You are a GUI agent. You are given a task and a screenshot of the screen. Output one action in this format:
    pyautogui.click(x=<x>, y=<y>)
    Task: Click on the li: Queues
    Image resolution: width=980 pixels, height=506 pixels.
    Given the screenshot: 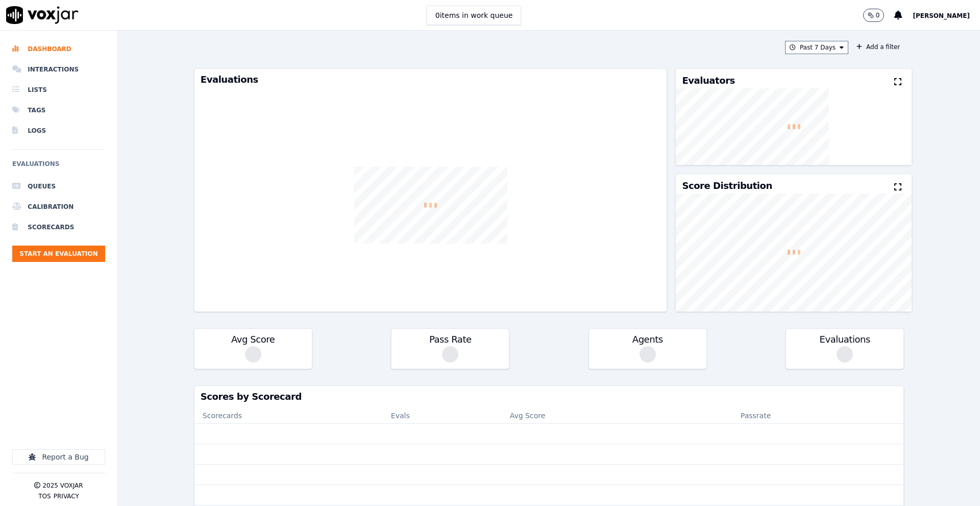 What is the action you would take?
    pyautogui.click(x=58, y=187)
    